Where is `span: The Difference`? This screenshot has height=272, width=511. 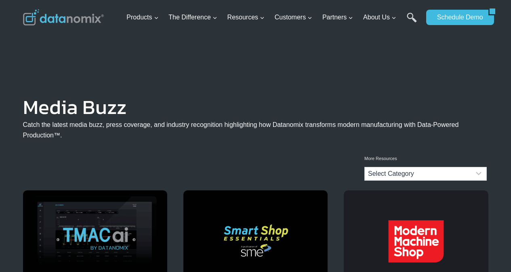
span: The Difference is located at coordinates (193, 17).